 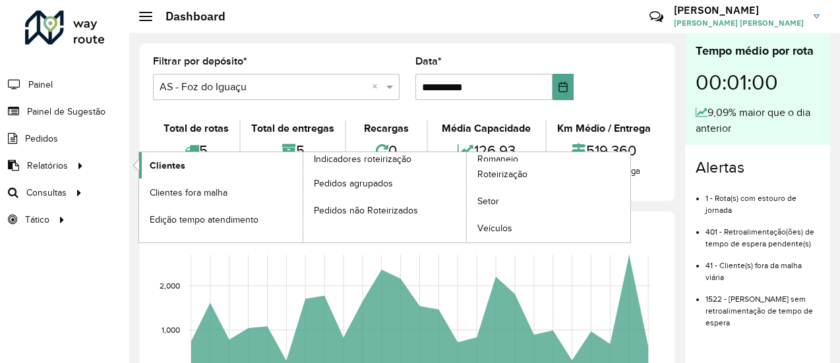 I want to click on span: Painel de Sugestão, so click(x=66, y=111).